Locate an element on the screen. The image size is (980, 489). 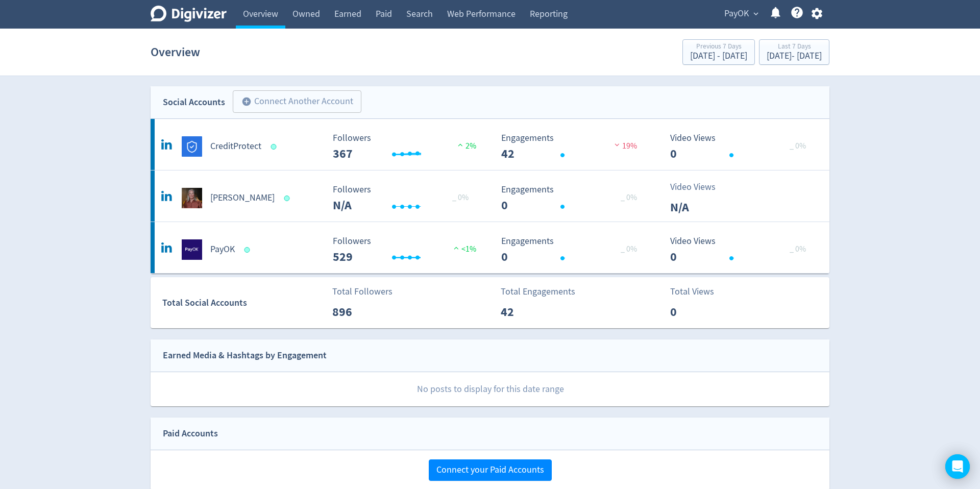
p: Video Views is located at coordinates (700, 187).